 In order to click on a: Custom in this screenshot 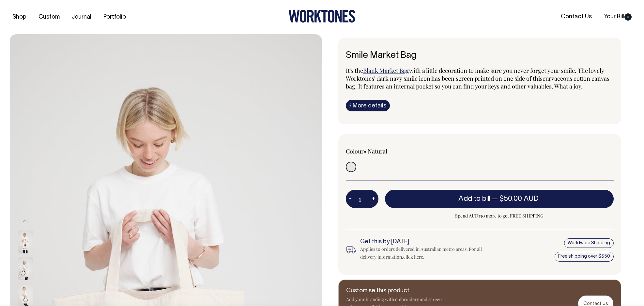, I will do `click(49, 17)`.